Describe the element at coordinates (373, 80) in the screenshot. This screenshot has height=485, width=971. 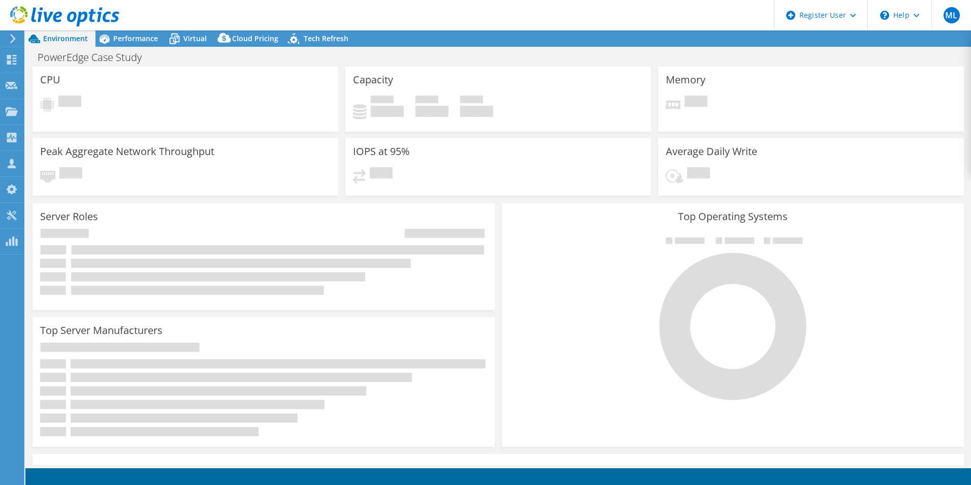
I see `h3: Capacity` at that location.